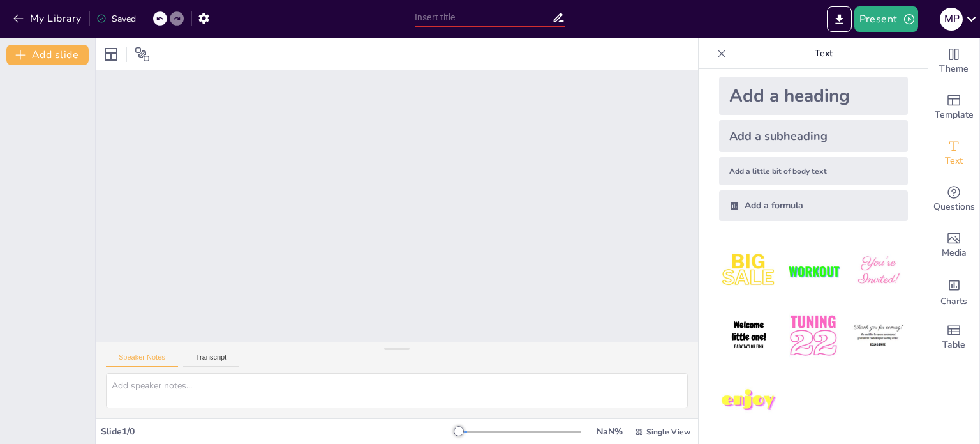  What do you see at coordinates (954, 337) in the screenshot?
I see `div: Add a table` at bounding box center [954, 337].